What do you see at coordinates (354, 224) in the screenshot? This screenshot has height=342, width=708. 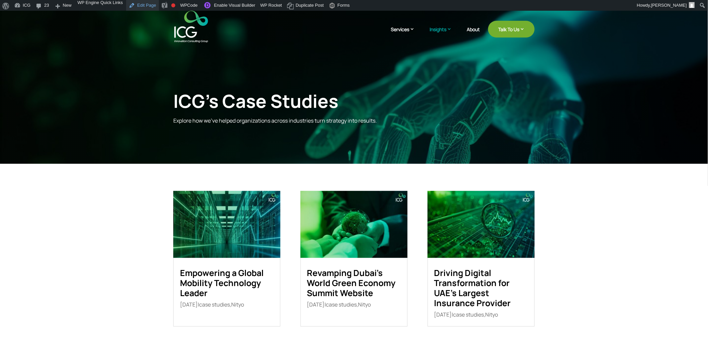 I see `img: Revamping Dubai’s World Green Economy Summit Website` at bounding box center [354, 224].